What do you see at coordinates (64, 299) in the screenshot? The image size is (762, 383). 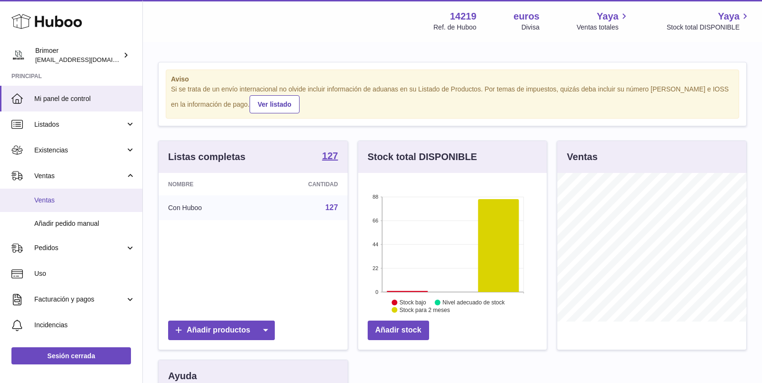 I see `font: Facturación y pagos` at bounding box center [64, 299].